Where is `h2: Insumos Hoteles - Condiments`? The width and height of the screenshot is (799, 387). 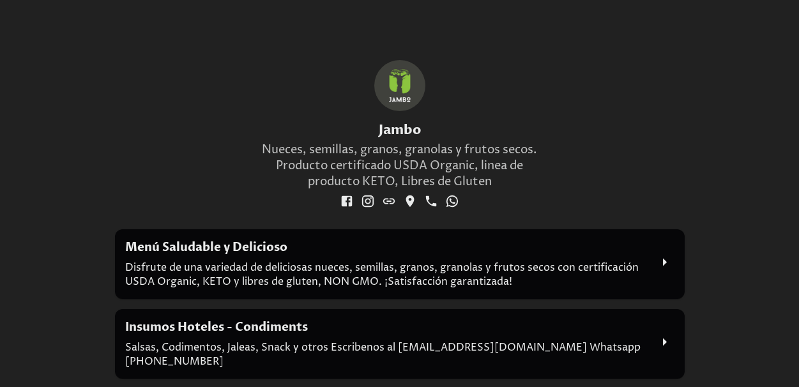 h2: Insumos Hoteles - Condiments is located at coordinates (387, 327).